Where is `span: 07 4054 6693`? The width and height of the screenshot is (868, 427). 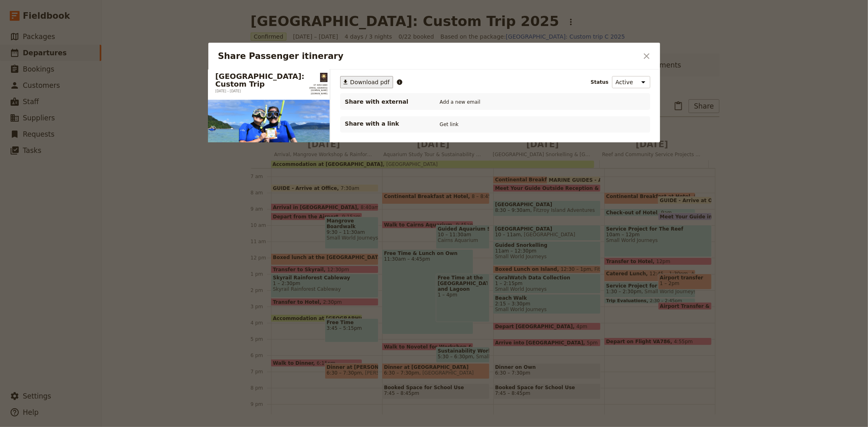
span: 07 4054 6693 is located at coordinates (318, 85).